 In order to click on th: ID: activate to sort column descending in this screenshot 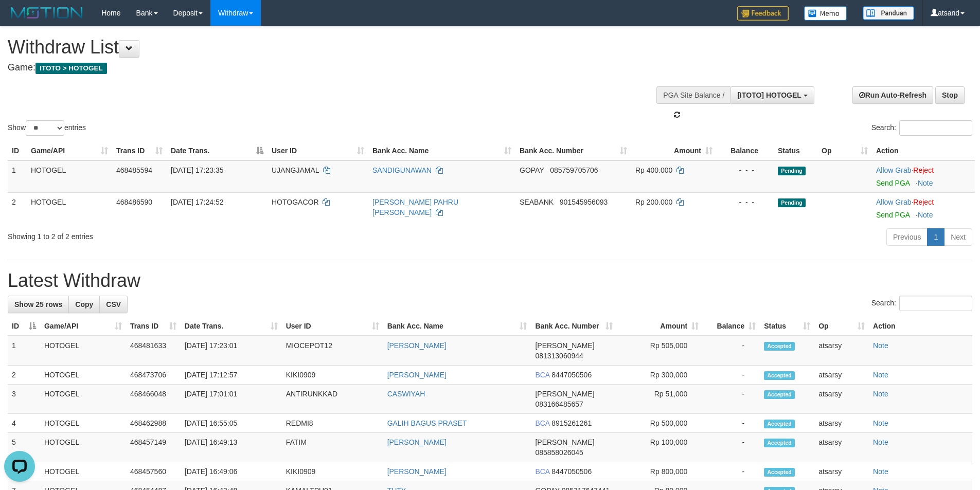, I will do `click(24, 326)`.